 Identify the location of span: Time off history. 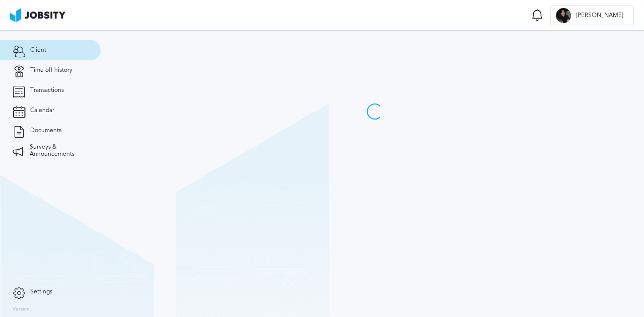
(51, 71).